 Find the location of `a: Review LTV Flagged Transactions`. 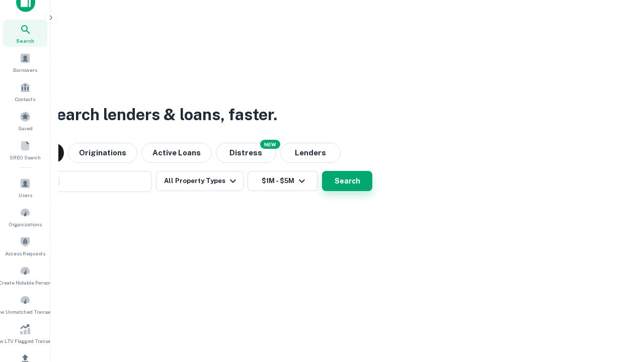

a: Review LTV Flagged Transactions is located at coordinates (25, 333).